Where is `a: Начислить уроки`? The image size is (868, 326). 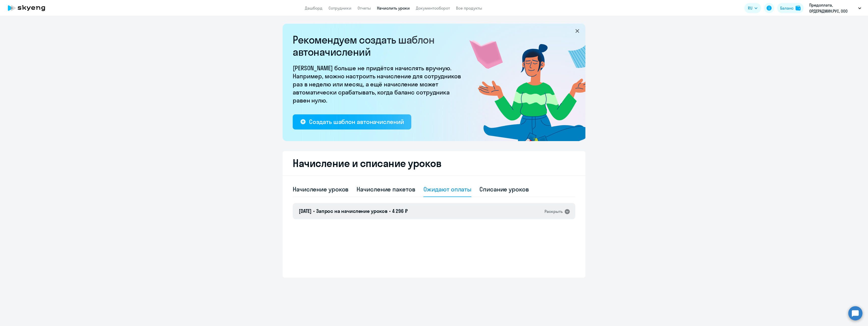
a: Начислить уроки is located at coordinates (394, 8).